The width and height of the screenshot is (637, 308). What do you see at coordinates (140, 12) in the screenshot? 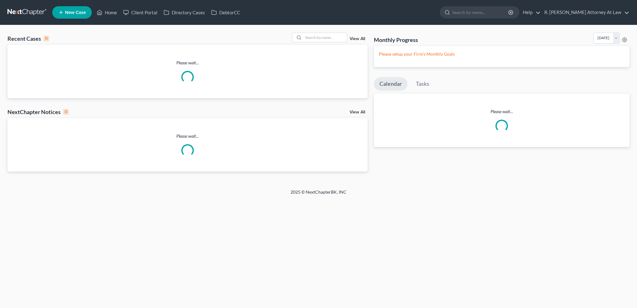
I see `a: Client Portal` at bounding box center [140, 12].